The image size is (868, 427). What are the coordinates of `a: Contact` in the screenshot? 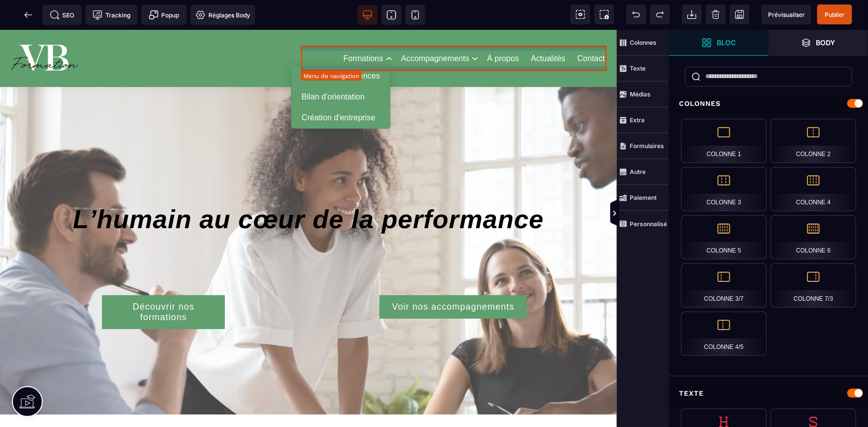 It's located at (591, 29).